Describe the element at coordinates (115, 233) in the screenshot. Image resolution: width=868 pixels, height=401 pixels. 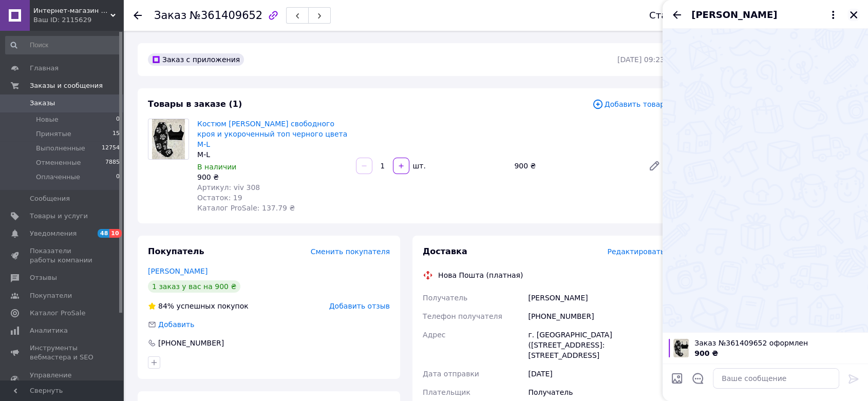
I see `span: 10` at that location.